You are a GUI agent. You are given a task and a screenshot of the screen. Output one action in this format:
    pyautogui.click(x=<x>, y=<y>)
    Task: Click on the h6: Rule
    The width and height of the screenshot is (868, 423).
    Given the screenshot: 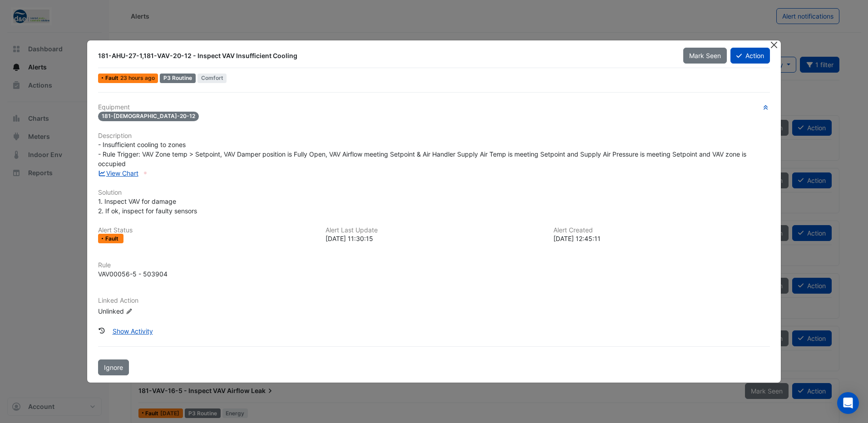 What is the action you would take?
    pyautogui.click(x=434, y=265)
    